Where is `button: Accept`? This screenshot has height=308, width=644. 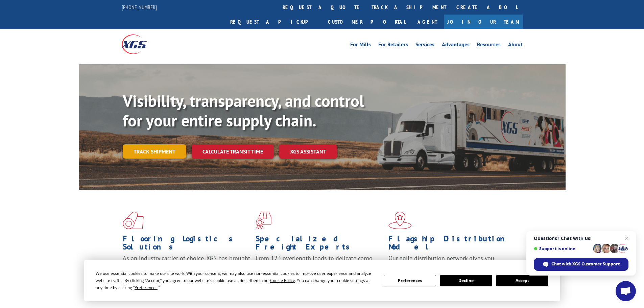 button: Accept is located at coordinates (522, 281).